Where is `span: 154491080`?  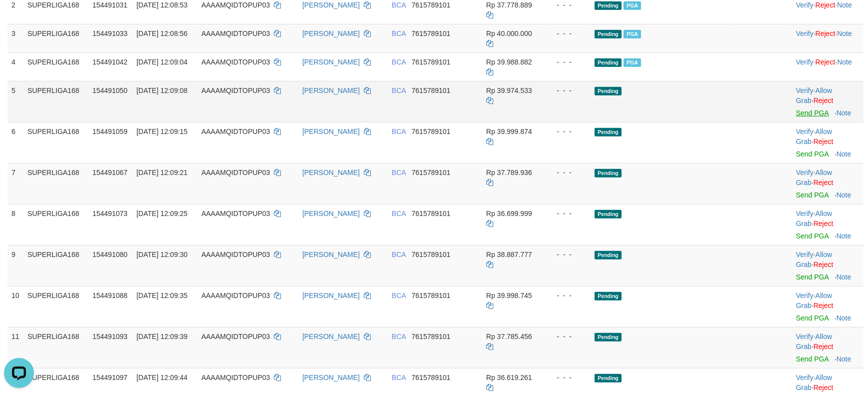
span: 154491080 is located at coordinates (110, 255).